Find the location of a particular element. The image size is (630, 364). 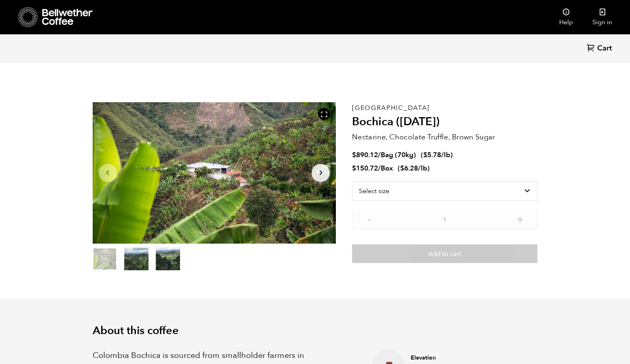

span: Cart is located at coordinates (604, 49).